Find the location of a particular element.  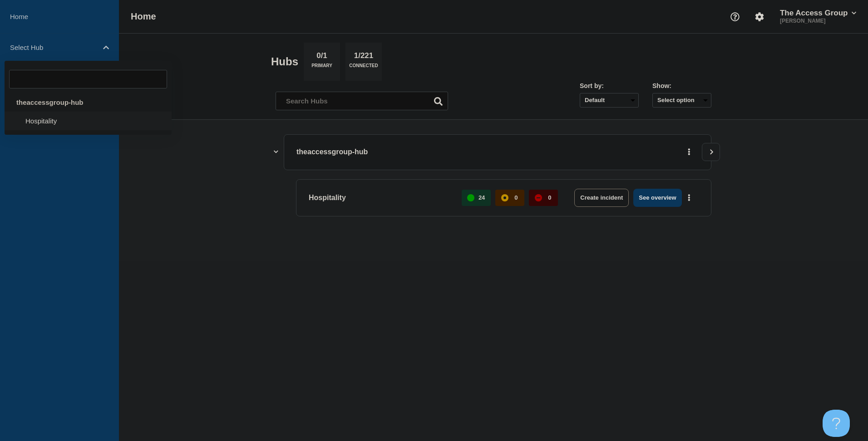

p: 0/1 is located at coordinates (322, 57).